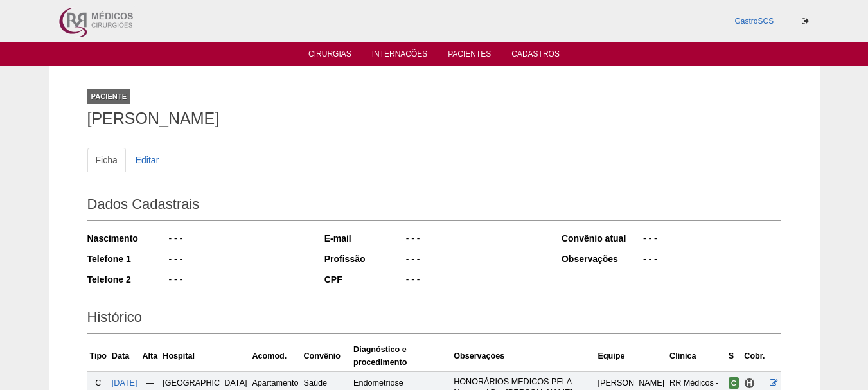 This screenshot has width=868, height=390. Describe the element at coordinates (805, 22) in the screenshot. I see `i: Sair` at that location.